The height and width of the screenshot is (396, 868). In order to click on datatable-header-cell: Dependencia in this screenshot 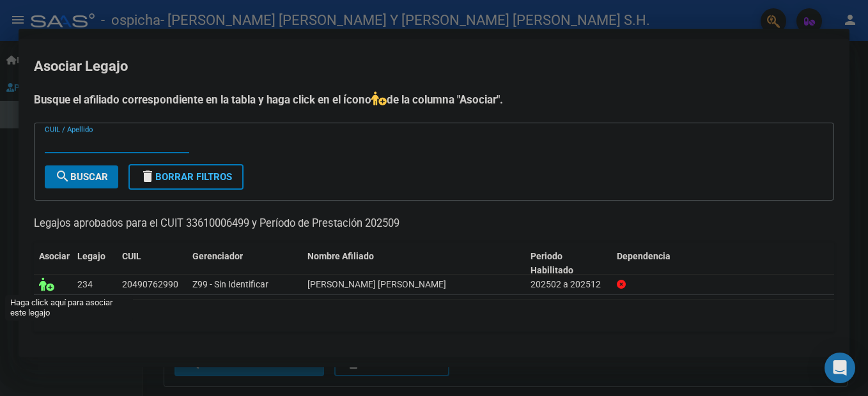, I will do `click(723, 264)`.